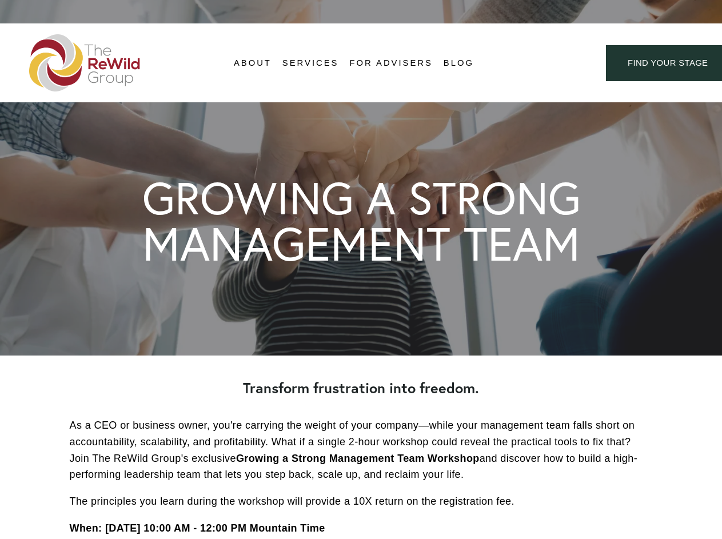 The height and width of the screenshot is (539, 722). Describe the element at coordinates (390, 63) in the screenshot. I see `a: For Advisers` at that location.